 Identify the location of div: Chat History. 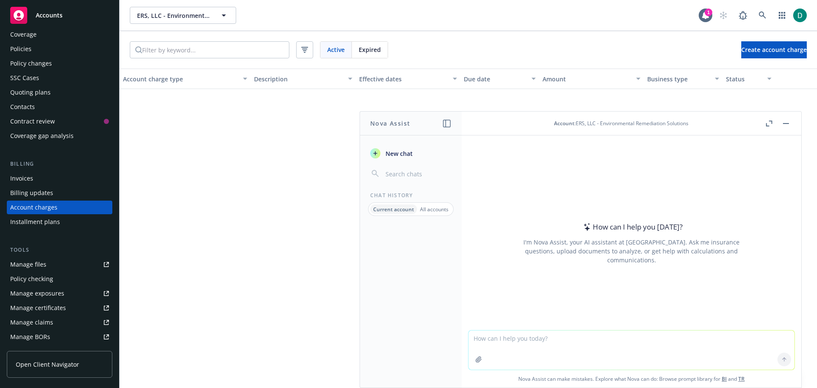
(411, 195).